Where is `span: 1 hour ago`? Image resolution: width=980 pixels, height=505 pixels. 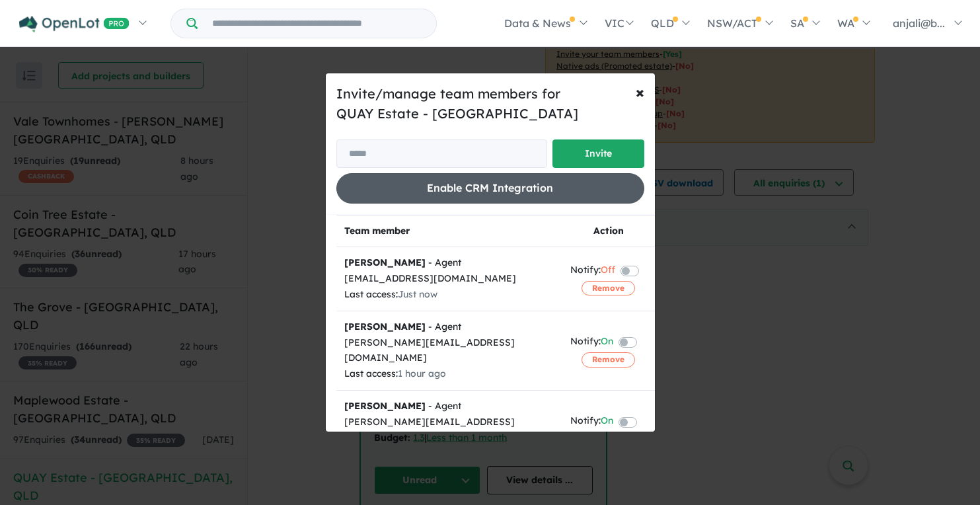
span: 1 hour ago is located at coordinates (421, 374).